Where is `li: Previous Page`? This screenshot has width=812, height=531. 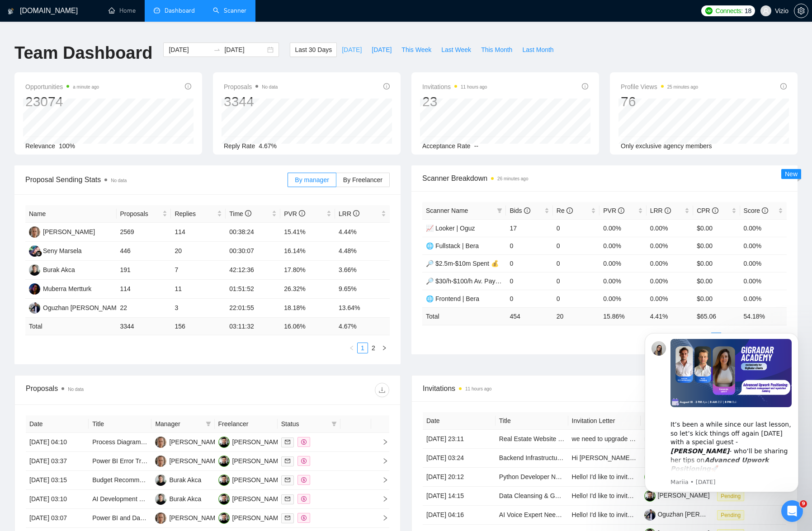
li: Previous Page is located at coordinates (351, 348).